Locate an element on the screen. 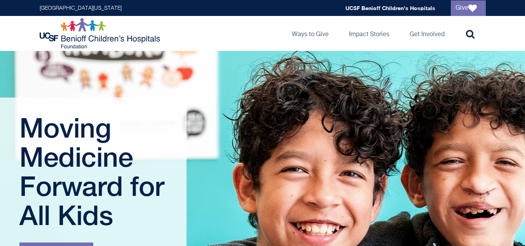  a: Impact Stories is located at coordinates (369, 33).